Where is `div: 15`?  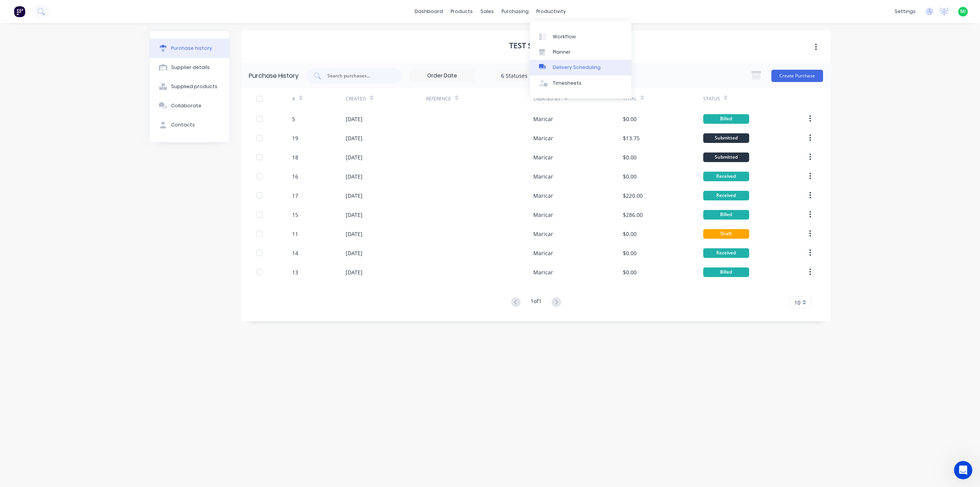
div: 15 is located at coordinates (295, 215).